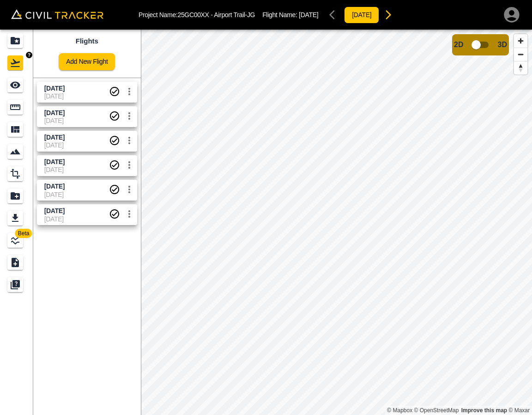 Image resolution: width=532 pixels, height=415 pixels. What do you see at coordinates (57, 14) in the screenshot?
I see `img: Civil Tracker` at bounding box center [57, 14].